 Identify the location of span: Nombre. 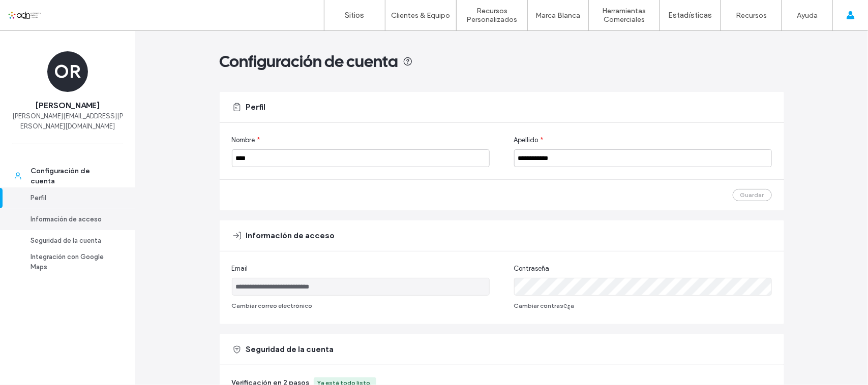
(244, 141).